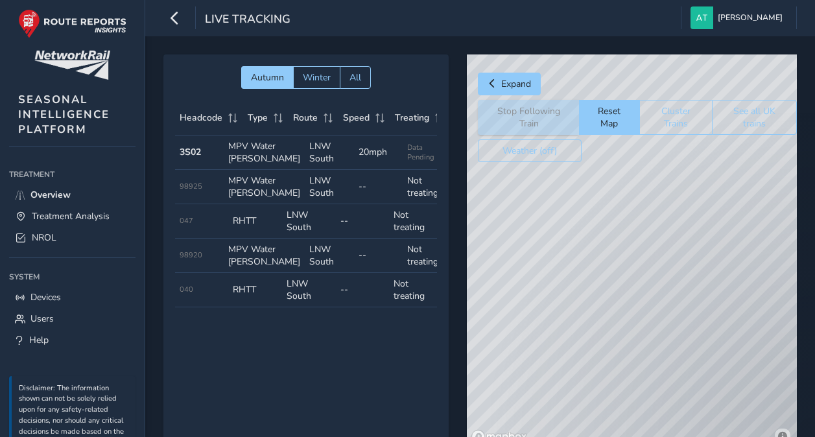 The image size is (815, 437). I want to click on span: All, so click(356, 77).